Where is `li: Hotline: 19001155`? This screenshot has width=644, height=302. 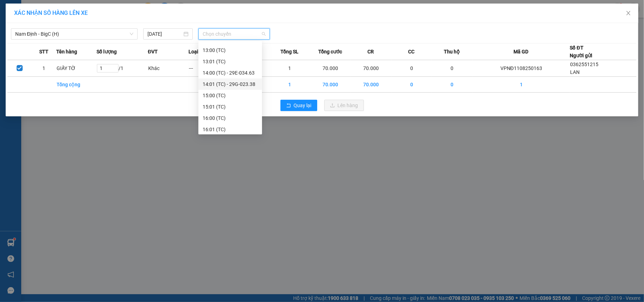
li: Hotline: 19001155 is located at coordinates (181, 30).